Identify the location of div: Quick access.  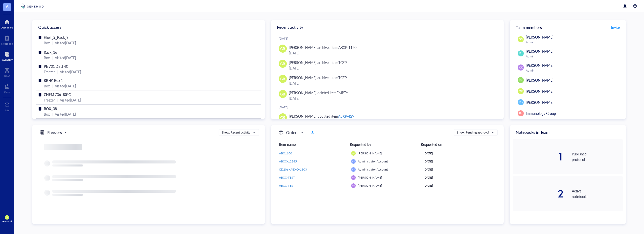
(148, 27).